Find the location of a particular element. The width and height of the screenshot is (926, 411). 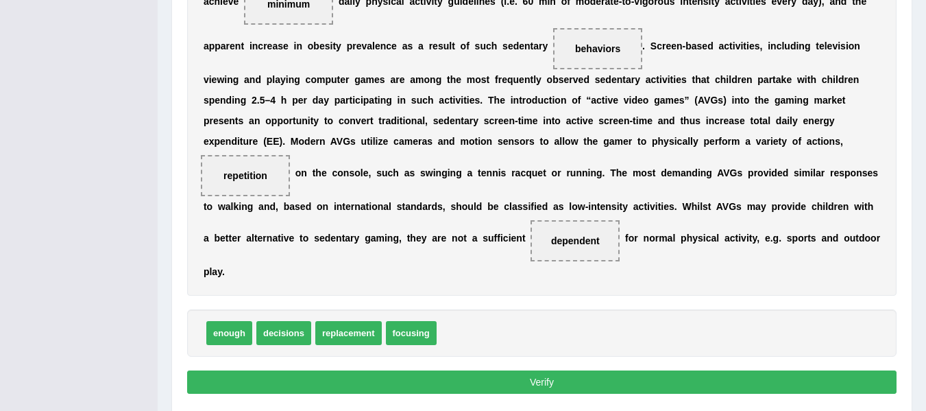

b: S is located at coordinates (653, 46).